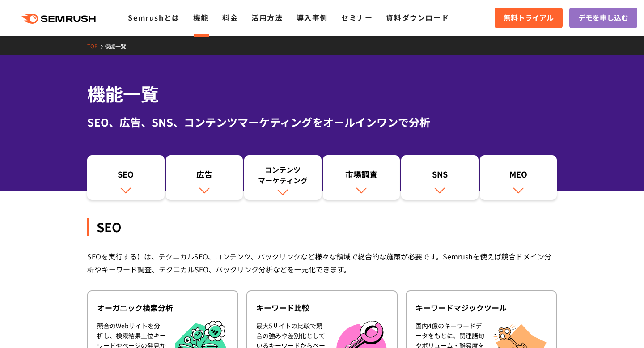  Describe the element at coordinates (267, 17) in the screenshot. I see `a: 活用方法` at that location.